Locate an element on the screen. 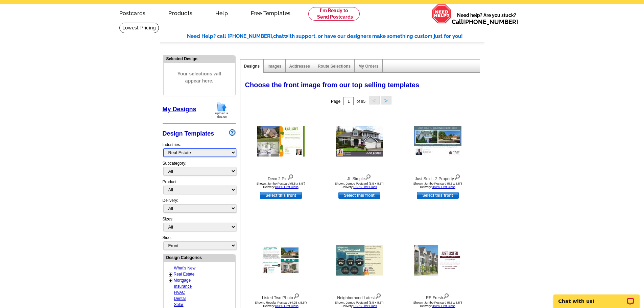 The height and width of the screenshot is (308, 644). a: Dental is located at coordinates (180, 298).